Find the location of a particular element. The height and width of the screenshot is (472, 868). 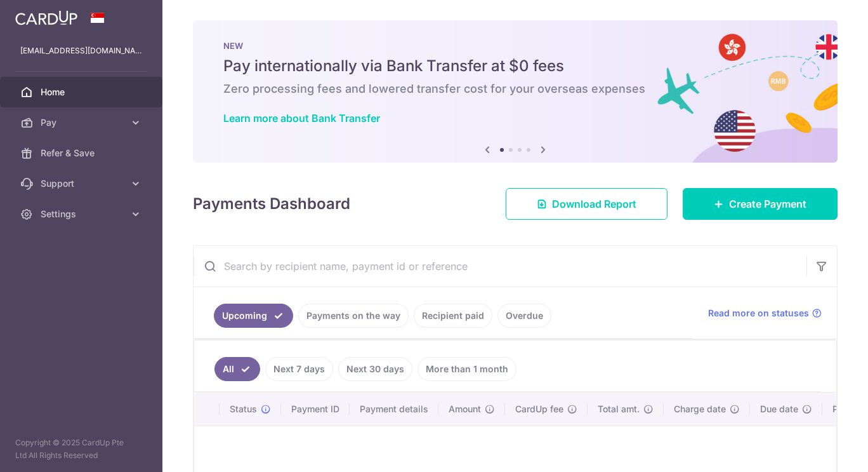

input: Search by recipient name, payment id or reference is located at coordinates (500, 266).